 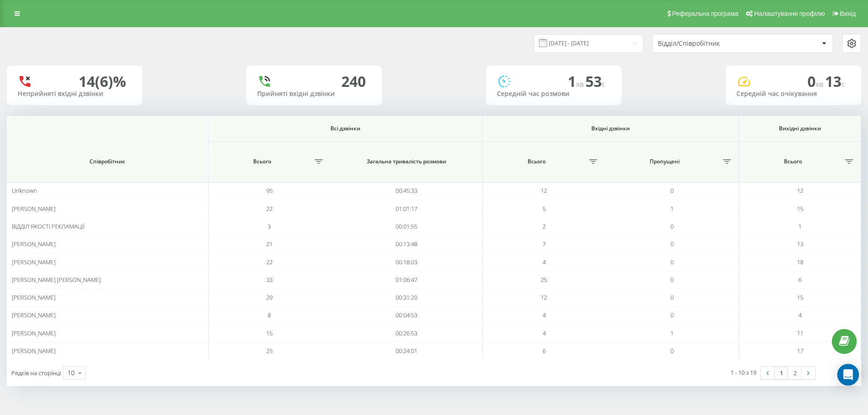 I want to click on td: 00:04:53, so click(x=407, y=315).